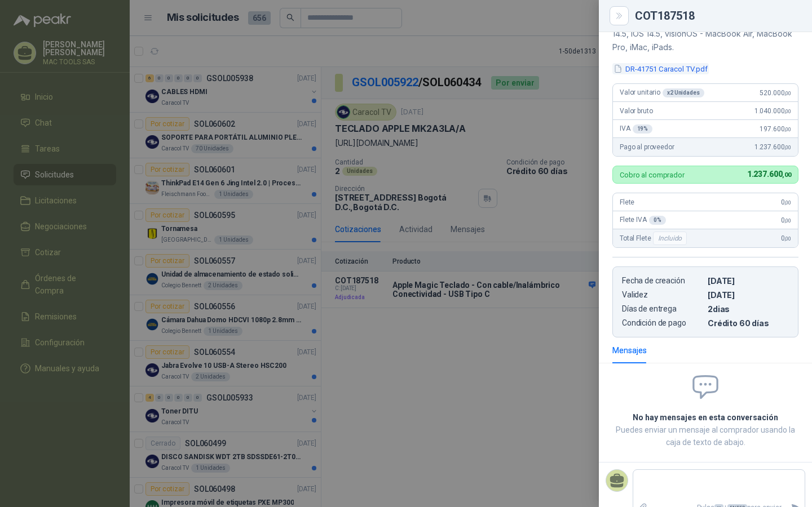  I want to click on p: Crédito 60 días, so click(748, 323).